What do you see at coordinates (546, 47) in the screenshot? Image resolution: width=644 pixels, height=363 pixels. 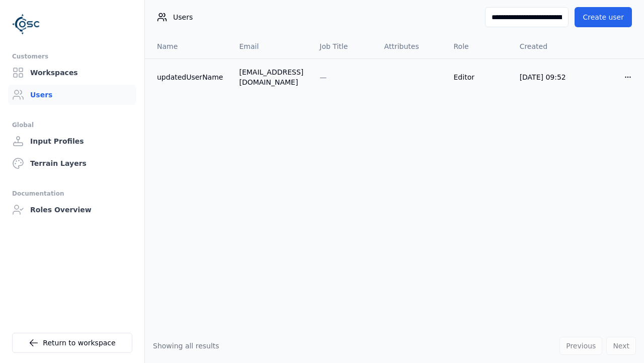 I see `th: Created` at bounding box center [546, 47].